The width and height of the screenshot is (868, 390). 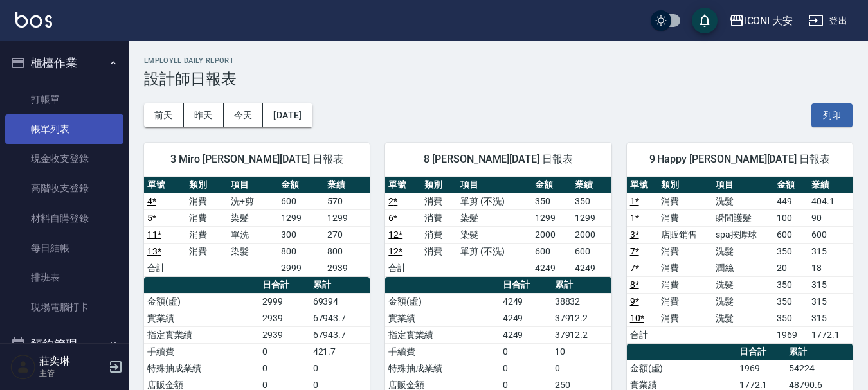 I want to click on td: 449, so click(x=791, y=201).